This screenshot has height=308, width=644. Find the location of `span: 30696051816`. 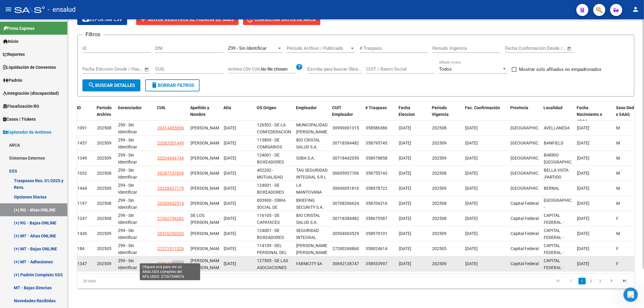

span: 30696051816 is located at coordinates (346, 188).